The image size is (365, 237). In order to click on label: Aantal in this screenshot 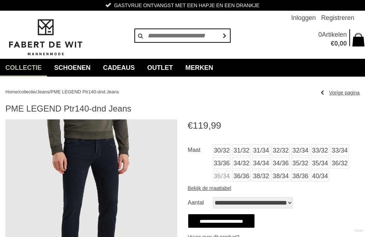, I will do `click(200, 203)`.